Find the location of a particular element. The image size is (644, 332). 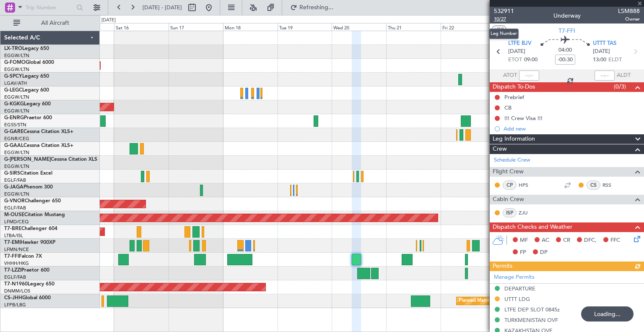

span: 04:00 is located at coordinates (565, 50).